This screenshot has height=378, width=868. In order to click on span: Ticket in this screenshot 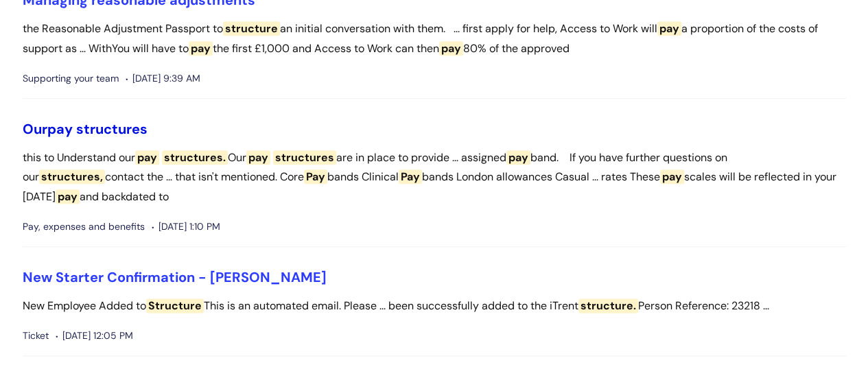, I will do `click(35, 336)`.